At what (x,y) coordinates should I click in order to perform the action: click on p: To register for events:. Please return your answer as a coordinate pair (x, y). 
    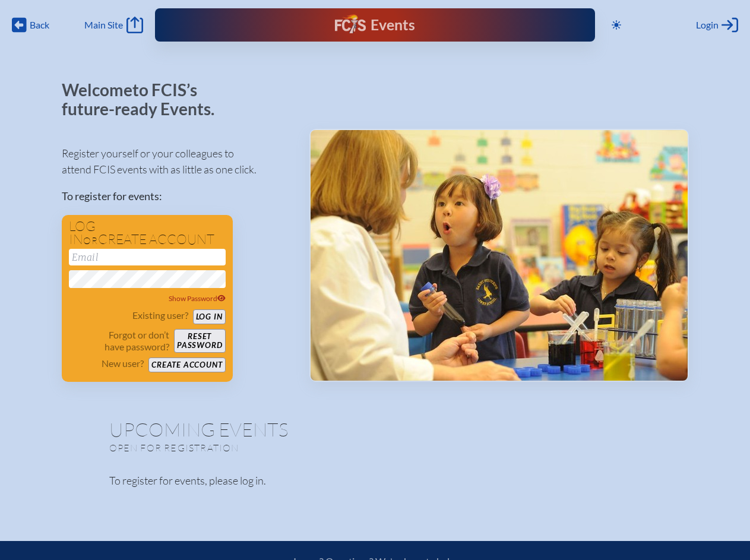
    Looking at the image, I should click on (176, 196).